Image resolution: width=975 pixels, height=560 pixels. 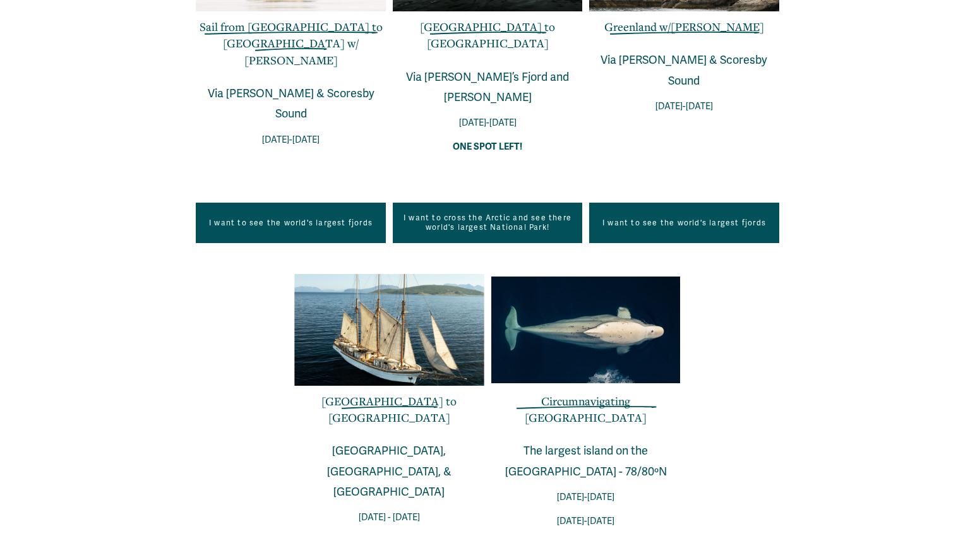 What do you see at coordinates (488, 223) in the screenshot?
I see `a: I want to cross the Arctic and see there world's largest National Park!` at bounding box center [488, 223].